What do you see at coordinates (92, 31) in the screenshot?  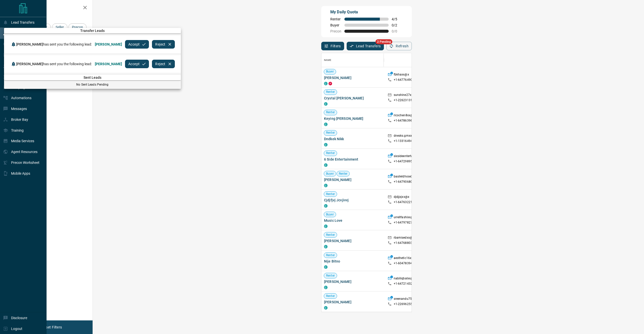 I see `span: Transfer Leads` at bounding box center [92, 31].